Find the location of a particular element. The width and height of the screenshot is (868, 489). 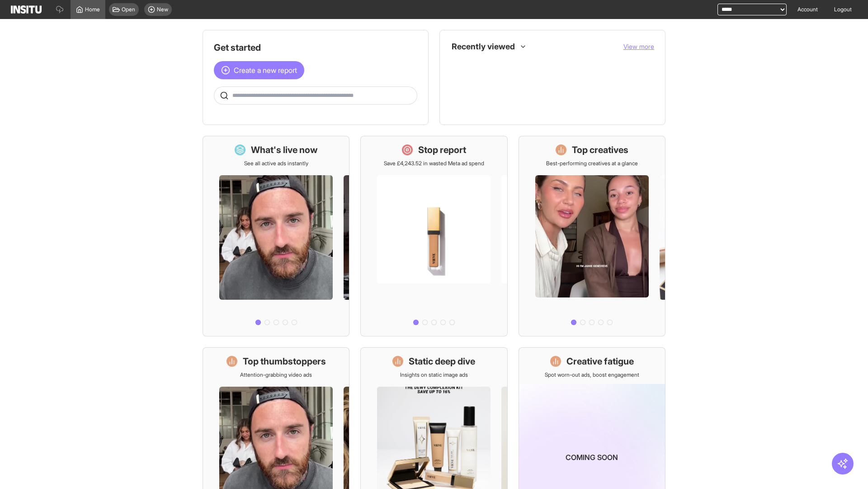

h1: What's live now is located at coordinates (285, 150).